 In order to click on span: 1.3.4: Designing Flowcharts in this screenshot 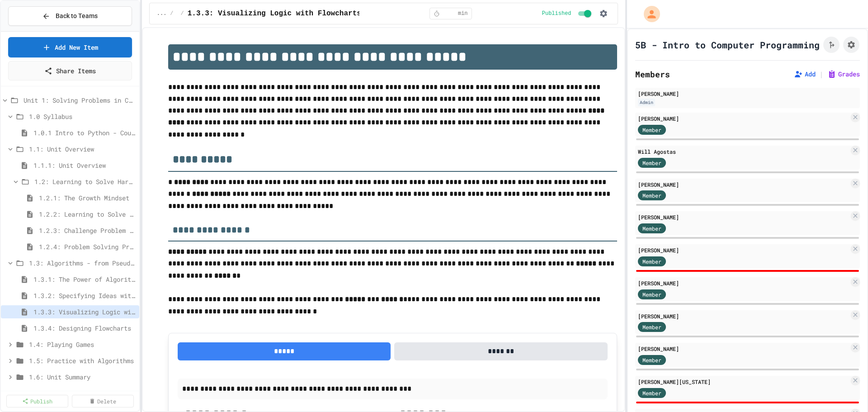, I will do `click(85, 328)`.